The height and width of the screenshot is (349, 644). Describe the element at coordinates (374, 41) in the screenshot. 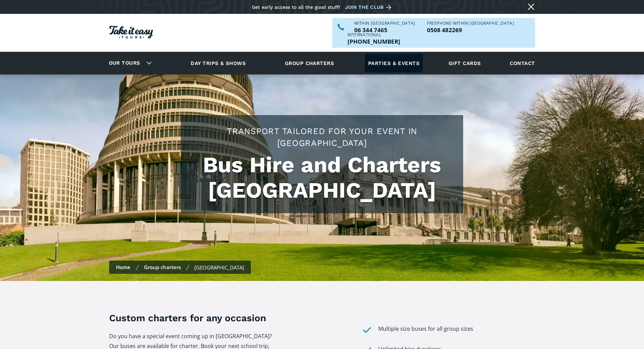

I see `a: Call us outside of NZ on +6463447465` at that location.